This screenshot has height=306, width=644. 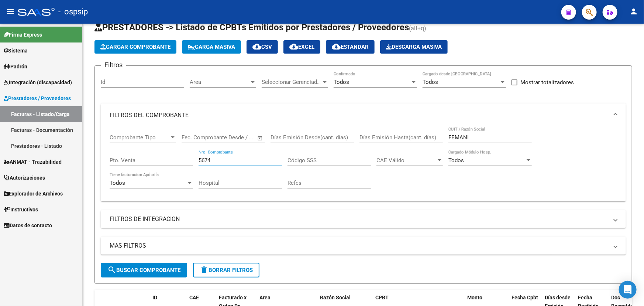 I want to click on span: EXCEL, so click(x=302, y=47).